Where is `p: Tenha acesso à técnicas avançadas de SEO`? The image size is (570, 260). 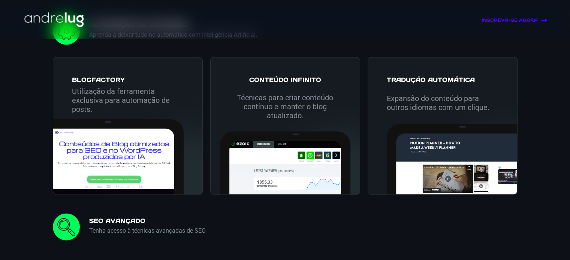
p: Tenha acesso à técnicas avançadas de SEO is located at coordinates (147, 231).